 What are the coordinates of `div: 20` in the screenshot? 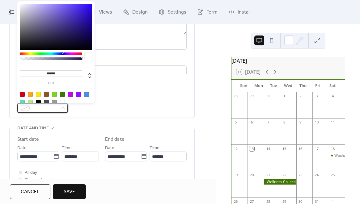 It's located at (251, 175).